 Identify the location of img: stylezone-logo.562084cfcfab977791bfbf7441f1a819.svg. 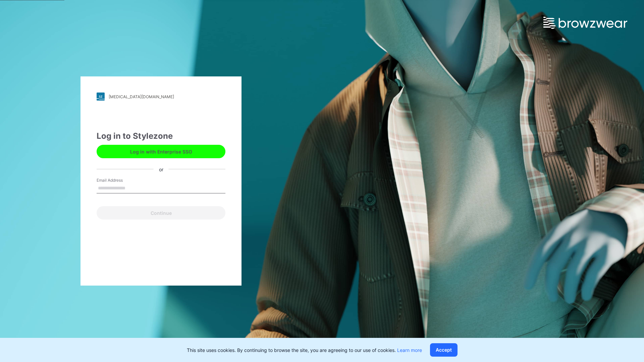
(101, 97).